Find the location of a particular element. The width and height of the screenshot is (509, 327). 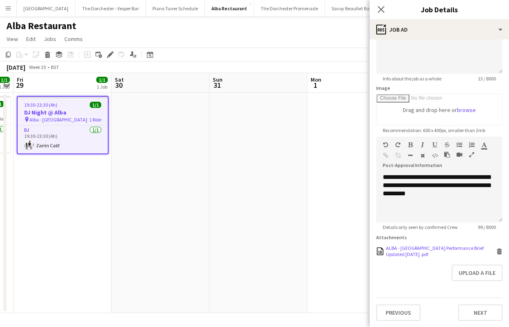

label: Attachments is located at coordinates (392, 237).